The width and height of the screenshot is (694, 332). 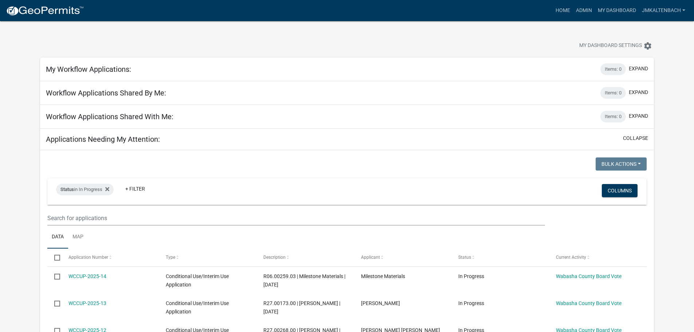 I want to click on span: My Dashboard Settings, so click(x=610, y=46).